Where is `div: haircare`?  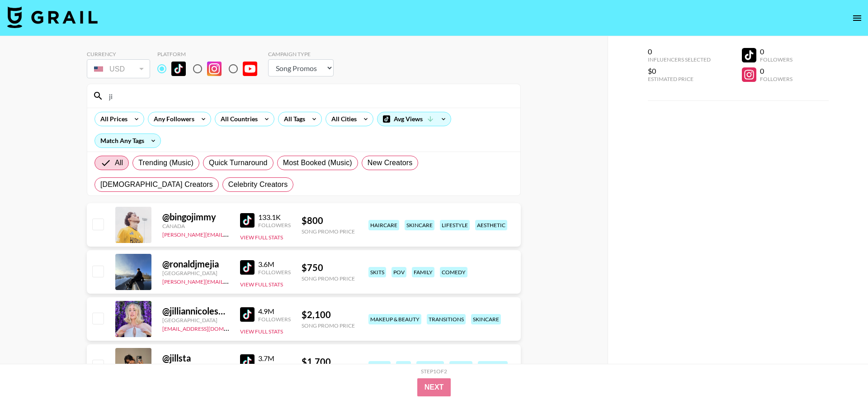 div: haircare is located at coordinates (384, 225).